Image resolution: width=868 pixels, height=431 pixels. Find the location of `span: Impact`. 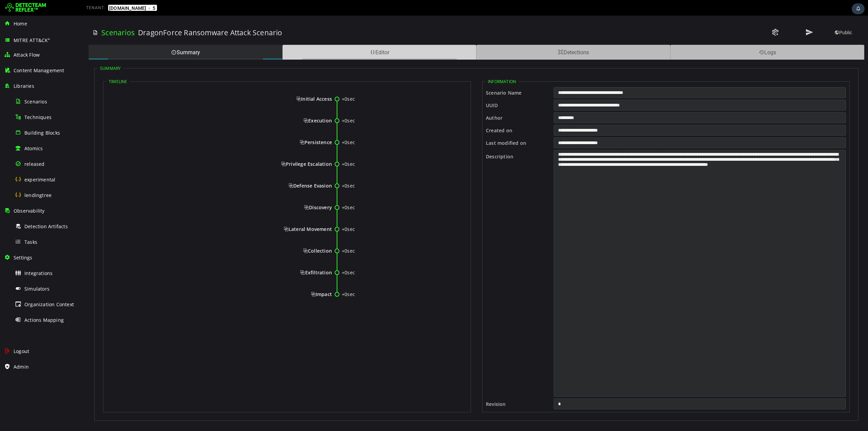

span: Impact is located at coordinates (237, 279).